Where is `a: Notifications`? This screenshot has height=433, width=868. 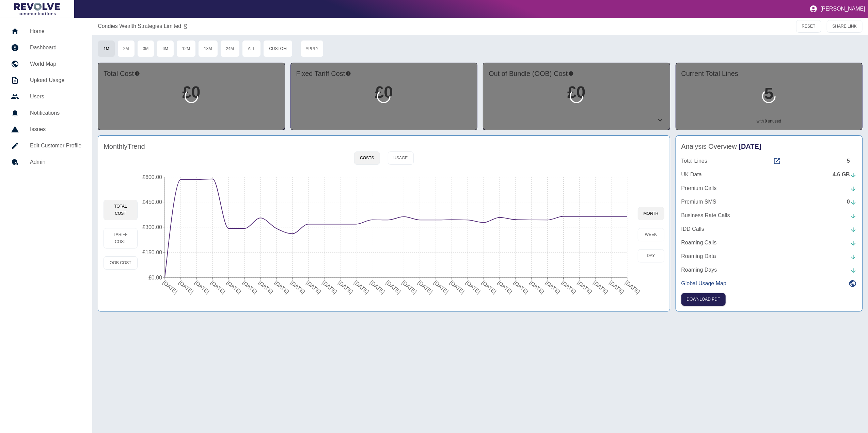 a: Notifications is located at coordinates (46, 113).